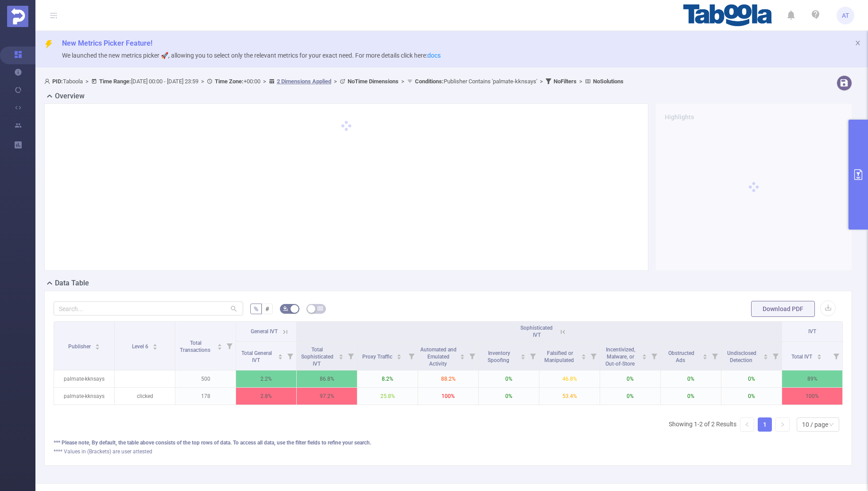 The image size is (868, 491). Describe the element at coordinates (681, 357) in the screenshot. I see `span: Obstructed Ads` at that location.